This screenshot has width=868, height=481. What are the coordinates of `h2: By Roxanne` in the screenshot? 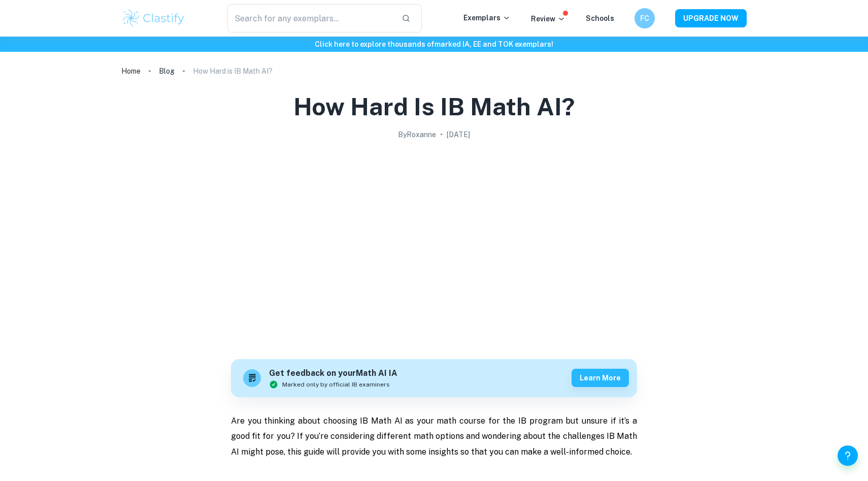 It's located at (417, 134).